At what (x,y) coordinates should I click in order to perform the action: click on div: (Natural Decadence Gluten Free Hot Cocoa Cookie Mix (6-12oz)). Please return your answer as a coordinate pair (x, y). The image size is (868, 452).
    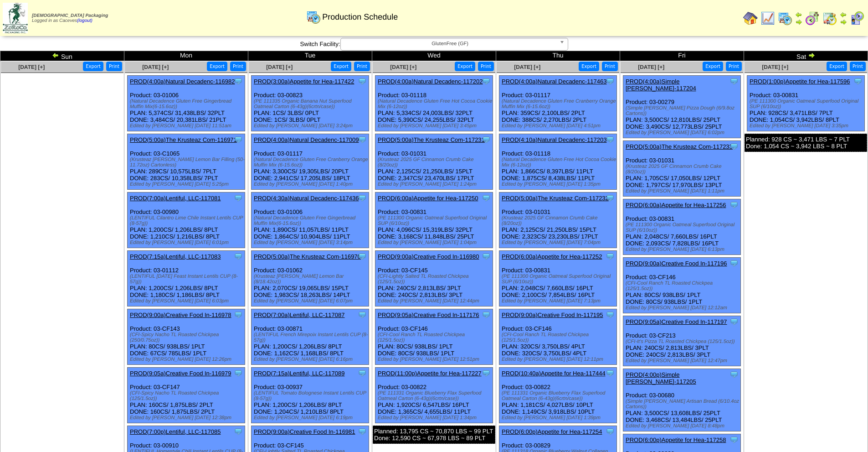
    Looking at the image, I should click on (559, 162).